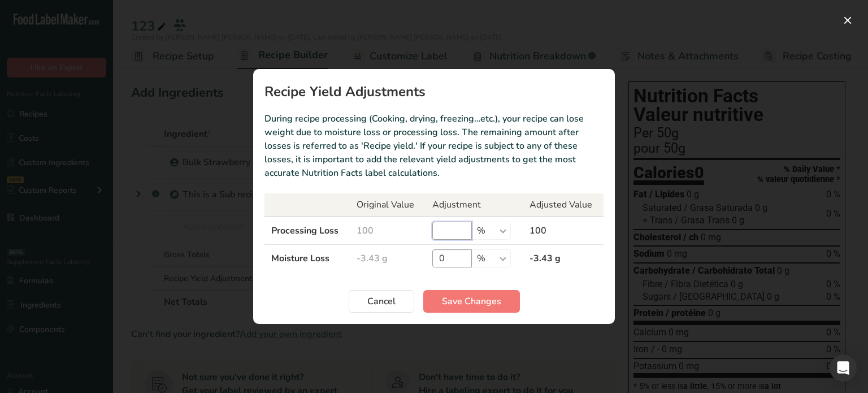  What do you see at coordinates (387, 205) in the screenshot?
I see `th: Original Value` at bounding box center [387, 205].